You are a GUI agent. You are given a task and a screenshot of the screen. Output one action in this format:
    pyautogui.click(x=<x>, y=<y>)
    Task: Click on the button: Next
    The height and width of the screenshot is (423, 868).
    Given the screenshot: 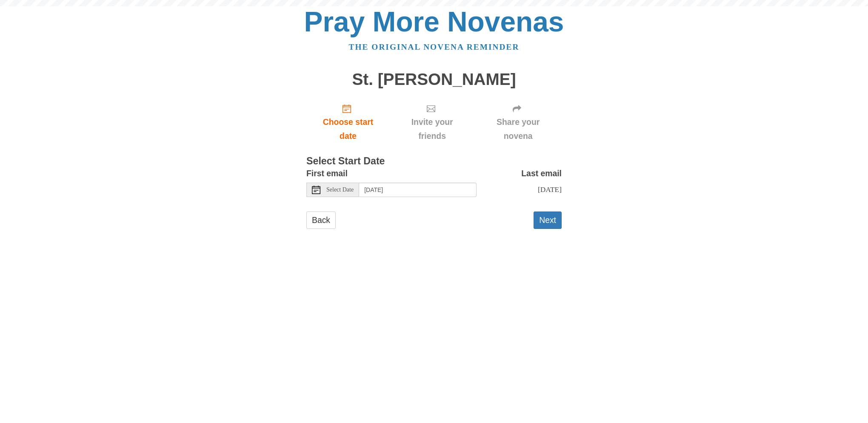 What is the action you would take?
    pyautogui.click(x=547, y=220)
    